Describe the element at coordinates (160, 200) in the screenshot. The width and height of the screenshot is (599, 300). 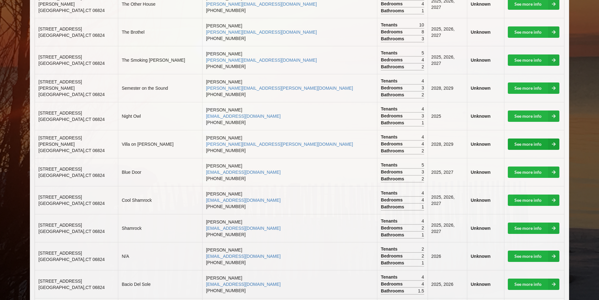
I see `td: Cool Shamrock` at that location.